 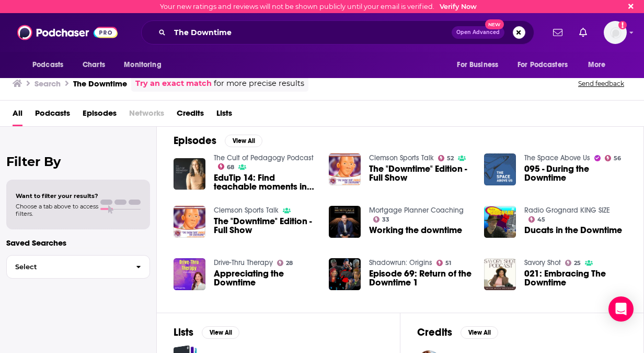 I want to click on img: 021: Embracing The Downtime, so click(x=500, y=274).